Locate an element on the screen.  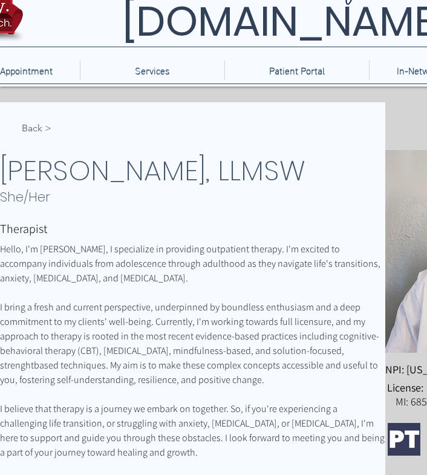
div: Services is located at coordinates (152, 70).